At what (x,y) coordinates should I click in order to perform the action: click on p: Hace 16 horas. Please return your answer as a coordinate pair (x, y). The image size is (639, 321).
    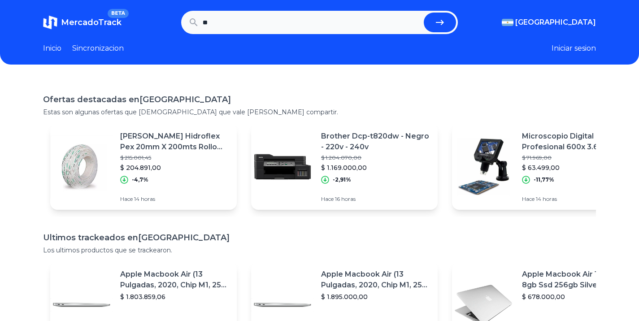
    Looking at the image, I should click on (376, 199).